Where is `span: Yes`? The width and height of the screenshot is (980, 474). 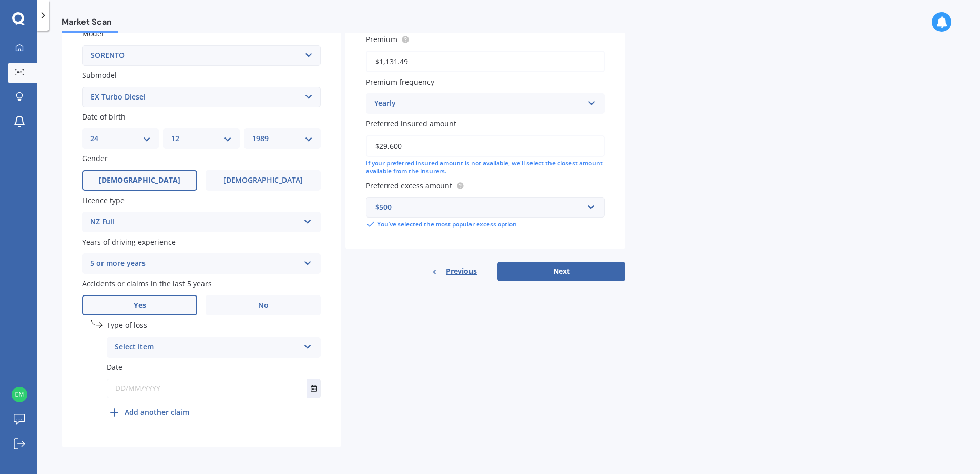 span: Yes is located at coordinates (140, 305).